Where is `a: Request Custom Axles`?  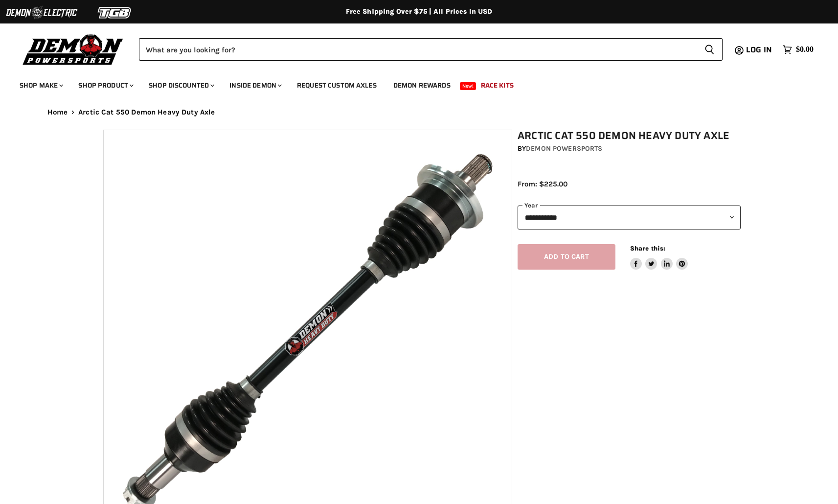 a: Request Custom Axles is located at coordinates (336, 85).